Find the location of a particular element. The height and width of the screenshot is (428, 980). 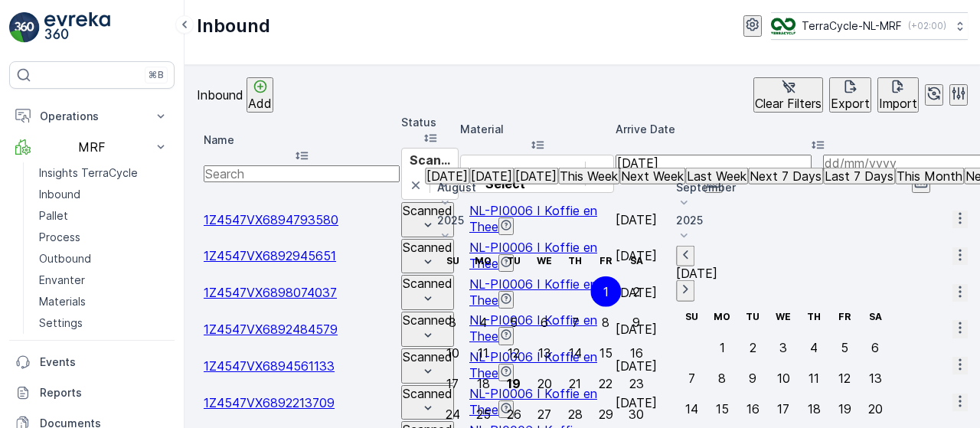

button: This Week is located at coordinates (588, 177).